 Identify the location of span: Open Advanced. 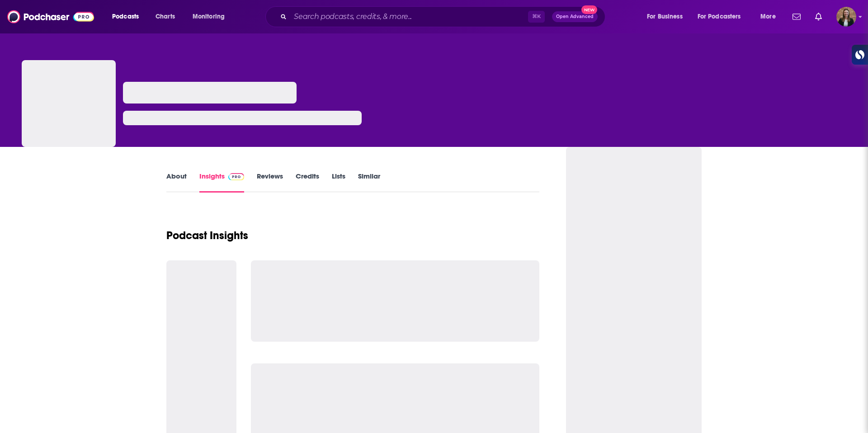
(575, 17).